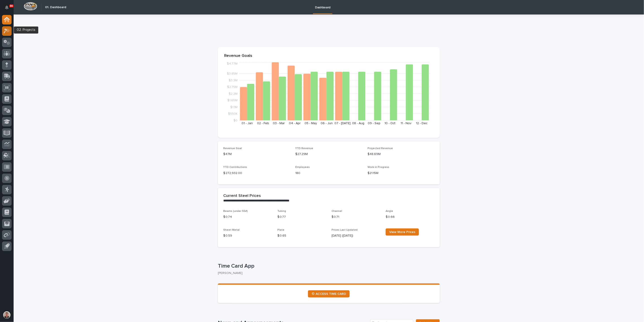 The image size is (644, 322). Describe the element at coordinates (235, 167) in the screenshot. I see `span: YTD Contributions` at that location.